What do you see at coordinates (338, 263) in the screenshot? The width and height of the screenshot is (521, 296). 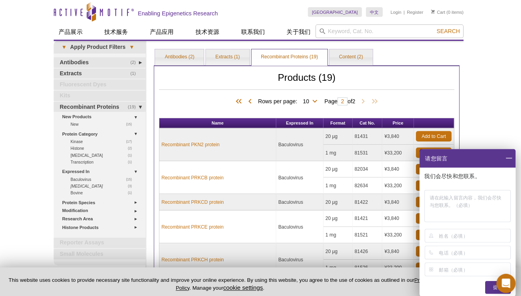 I see `td: 1 mg` at bounding box center [338, 263].